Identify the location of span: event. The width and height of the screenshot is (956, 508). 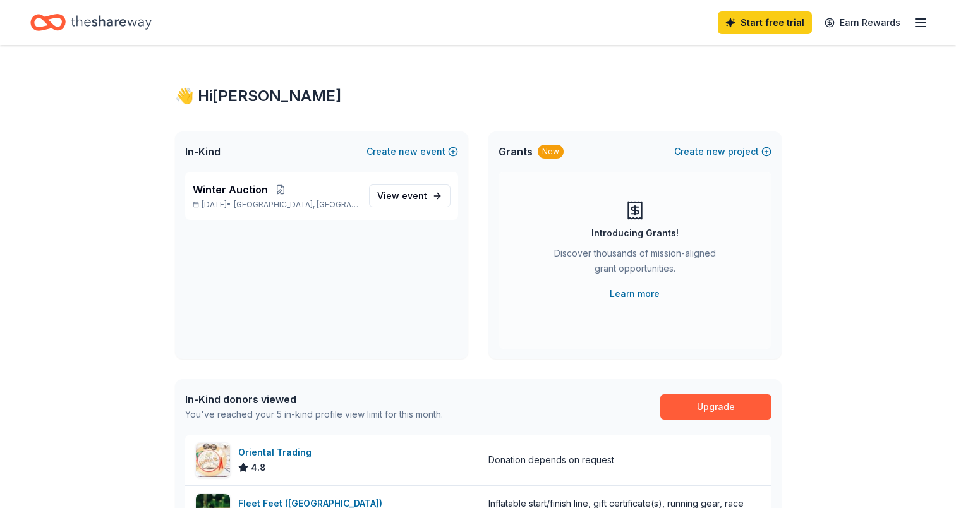
(414, 195).